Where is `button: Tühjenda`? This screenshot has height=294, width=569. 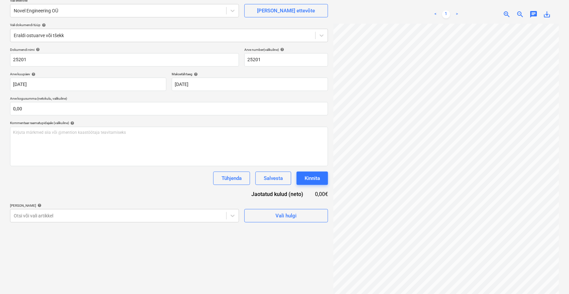 button: Tühjenda is located at coordinates (232, 179).